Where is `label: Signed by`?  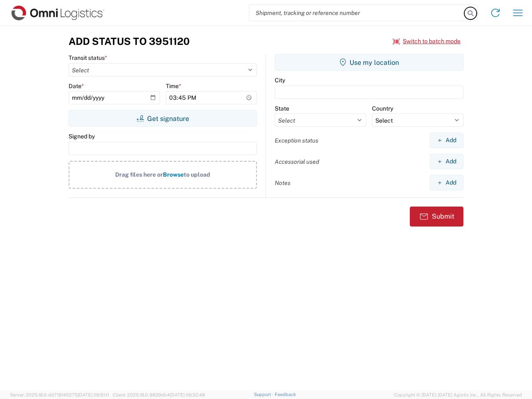 label: Signed by is located at coordinates (81, 137).